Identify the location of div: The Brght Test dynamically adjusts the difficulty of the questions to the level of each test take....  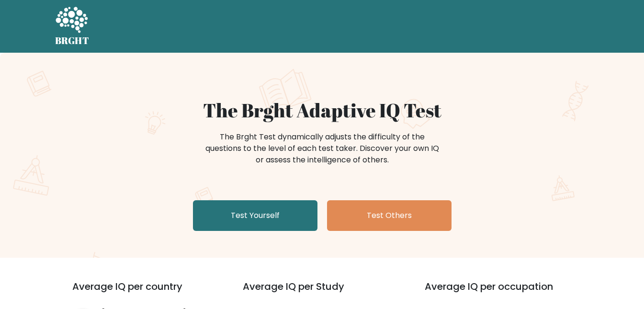
(322, 148).